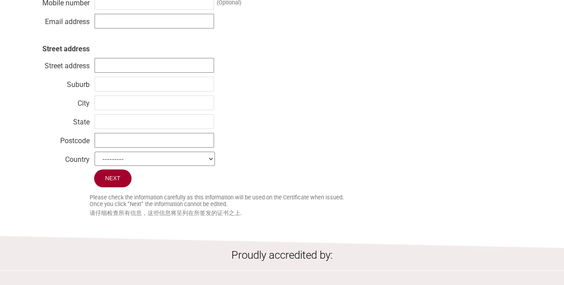  What do you see at coordinates (56, 139) in the screenshot?
I see `div: Postcode` at bounding box center [56, 139].